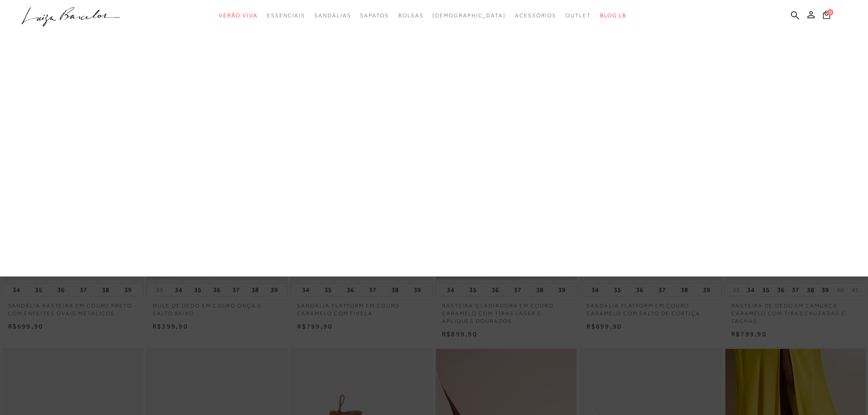 Image resolution: width=868 pixels, height=415 pixels. What do you see at coordinates (536, 15) in the screenshot?
I see `span: Acessórios` at bounding box center [536, 15].